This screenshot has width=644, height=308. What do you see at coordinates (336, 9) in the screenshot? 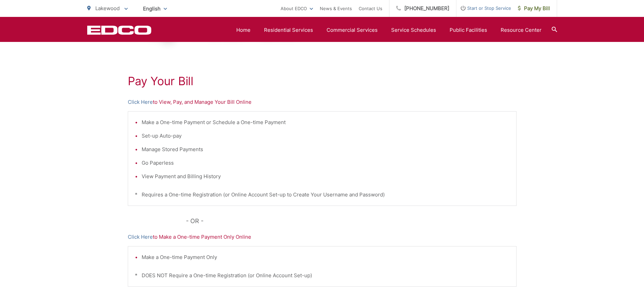
I see `a: News & Events` at bounding box center [336, 9].